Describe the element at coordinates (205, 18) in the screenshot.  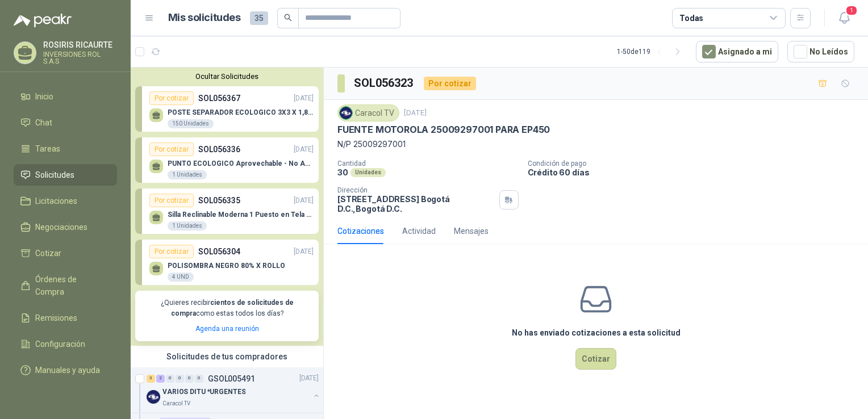
I see `h1: Mis solicitudes` at that location.